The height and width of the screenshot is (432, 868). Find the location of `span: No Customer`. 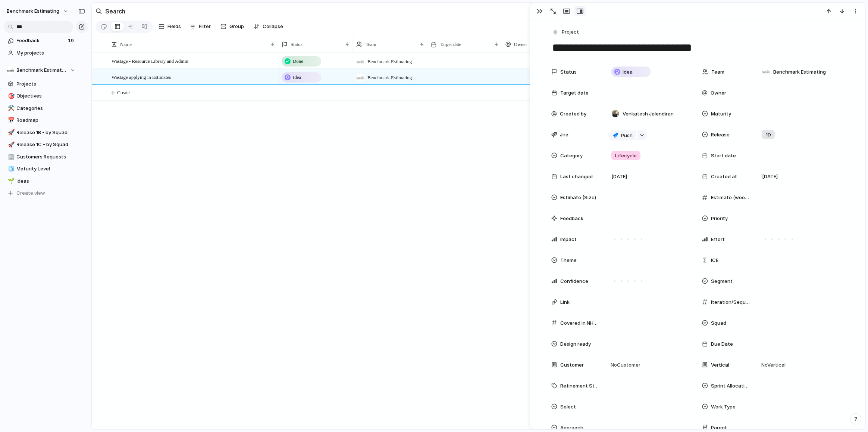

span: No Customer is located at coordinates (625, 364).